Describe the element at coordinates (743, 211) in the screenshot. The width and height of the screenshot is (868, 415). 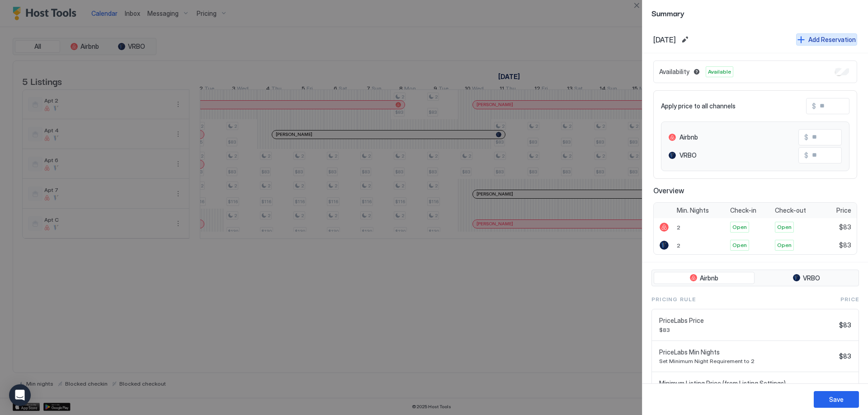
I see `span: Check-in` at that location.